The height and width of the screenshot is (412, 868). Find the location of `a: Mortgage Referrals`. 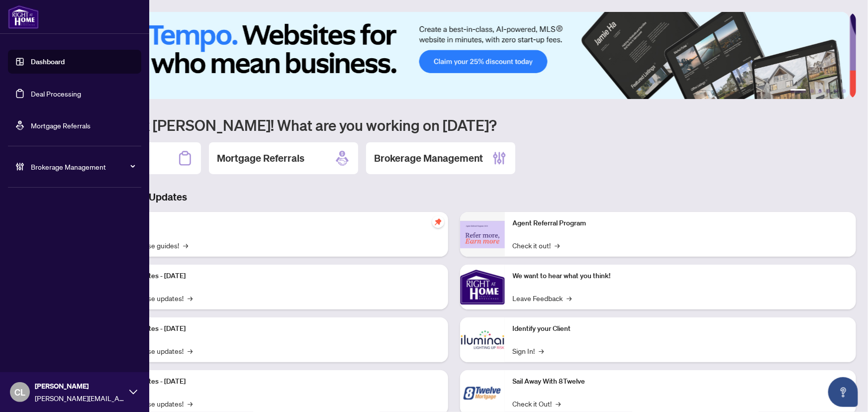

a: Mortgage Referrals is located at coordinates (61, 125).